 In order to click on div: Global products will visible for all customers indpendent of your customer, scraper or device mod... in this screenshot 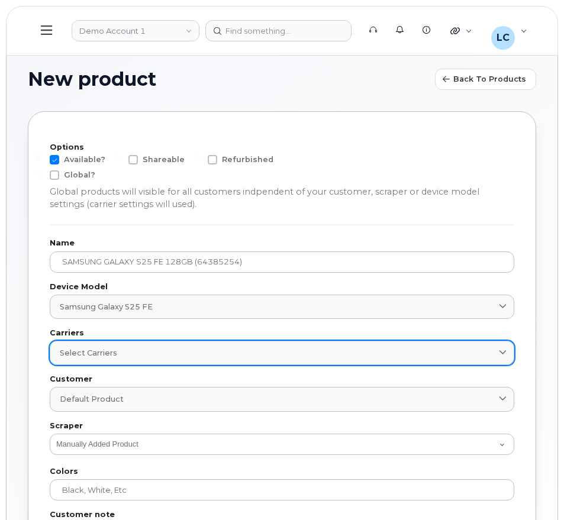, I will do `click(282, 198)`.